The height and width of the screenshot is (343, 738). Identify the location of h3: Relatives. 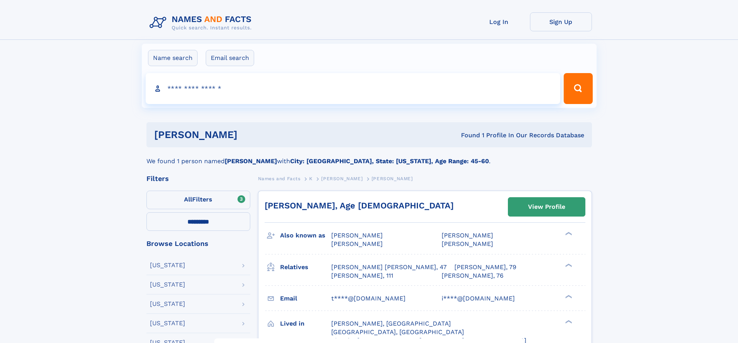
(306, 268).